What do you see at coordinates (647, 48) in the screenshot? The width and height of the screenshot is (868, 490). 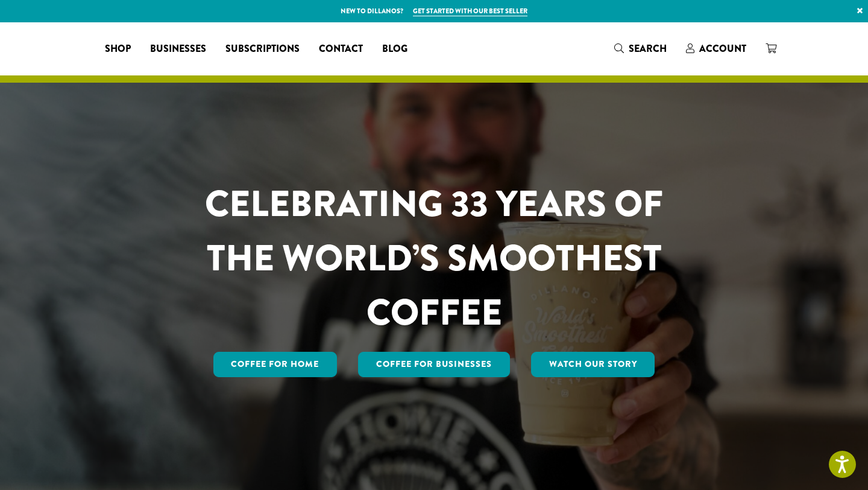 I see `span: Search` at bounding box center [647, 48].